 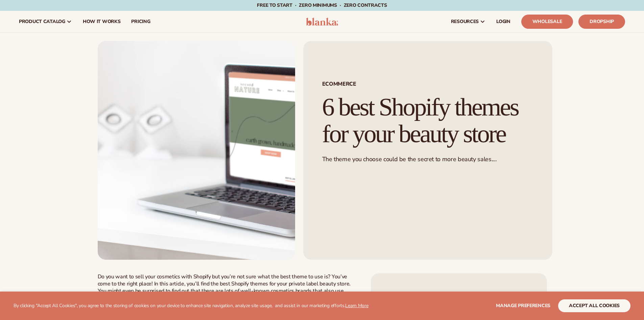 What do you see at coordinates (357, 305) in the screenshot?
I see `a: Learn More` at bounding box center [357, 305].